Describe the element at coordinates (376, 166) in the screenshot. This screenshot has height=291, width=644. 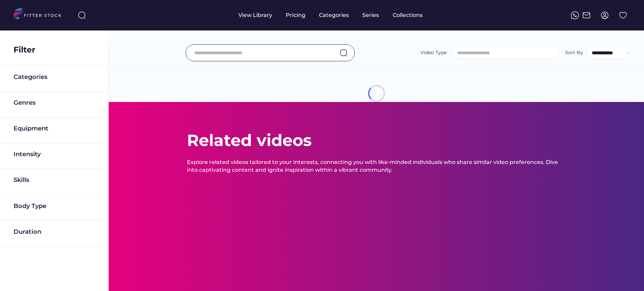
I see `div: Explore related videos tailored to your interests, connecting you with like-minded individuals wh...` at that location.